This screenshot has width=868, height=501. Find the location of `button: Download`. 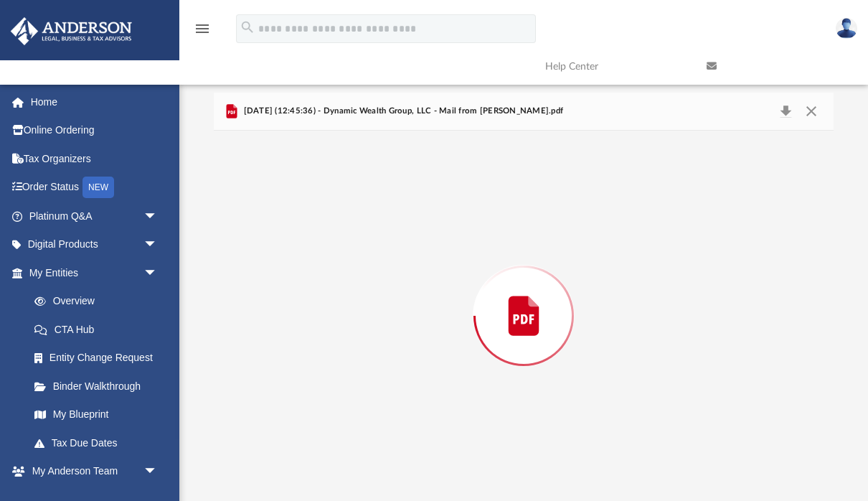

button: Download is located at coordinates (785, 111).